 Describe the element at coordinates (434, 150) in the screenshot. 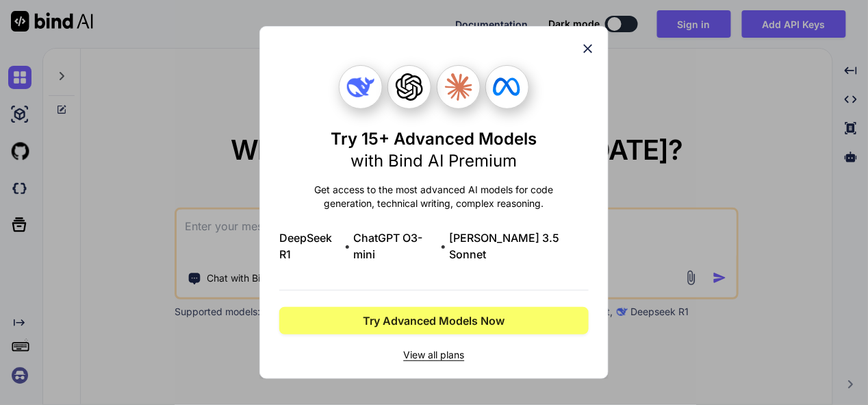

I see `h1: Try 15+ Advanced Models` at that location.